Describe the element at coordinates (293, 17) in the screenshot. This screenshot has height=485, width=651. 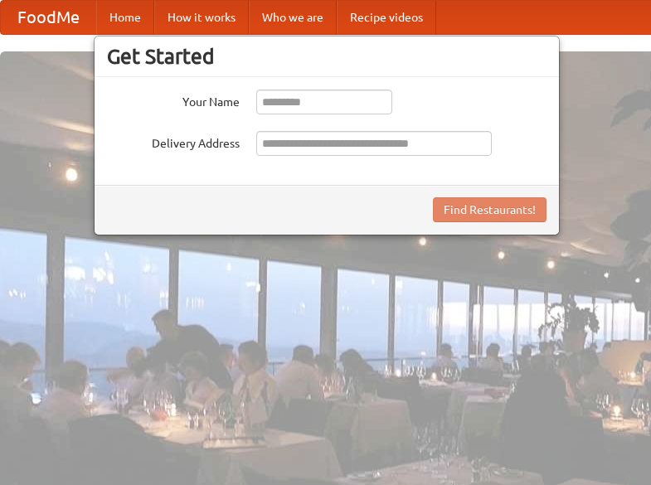
I see `a: Who we are` at that location.